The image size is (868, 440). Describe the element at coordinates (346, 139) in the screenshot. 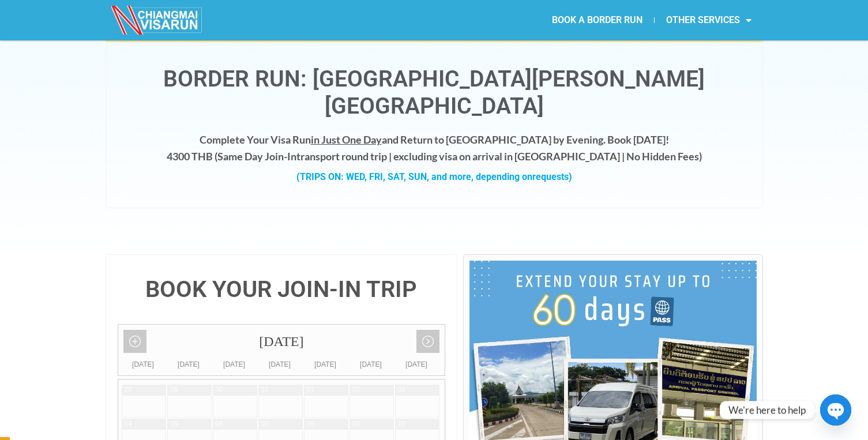

I see `span: in Just One Day` at that location.